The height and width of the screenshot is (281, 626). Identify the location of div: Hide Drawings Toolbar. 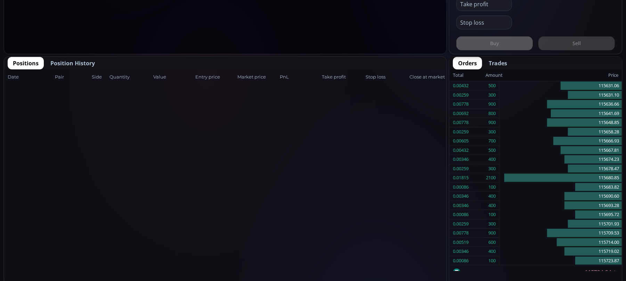
(17, 183).